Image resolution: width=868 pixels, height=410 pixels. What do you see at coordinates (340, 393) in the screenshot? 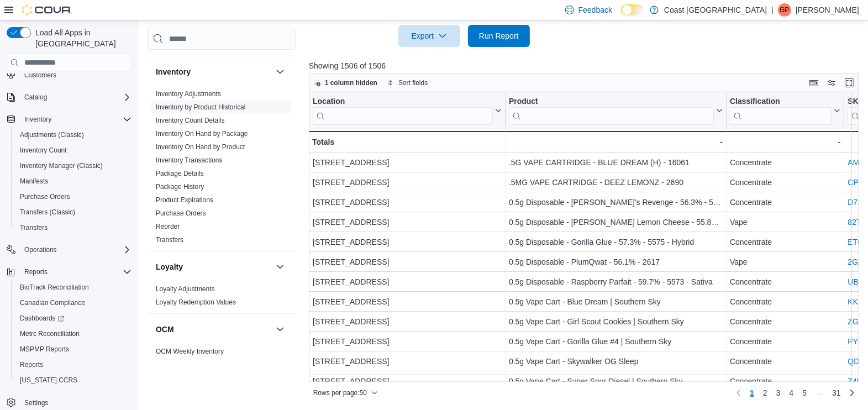
I see `span: Rows per page : 50` at bounding box center [340, 393].